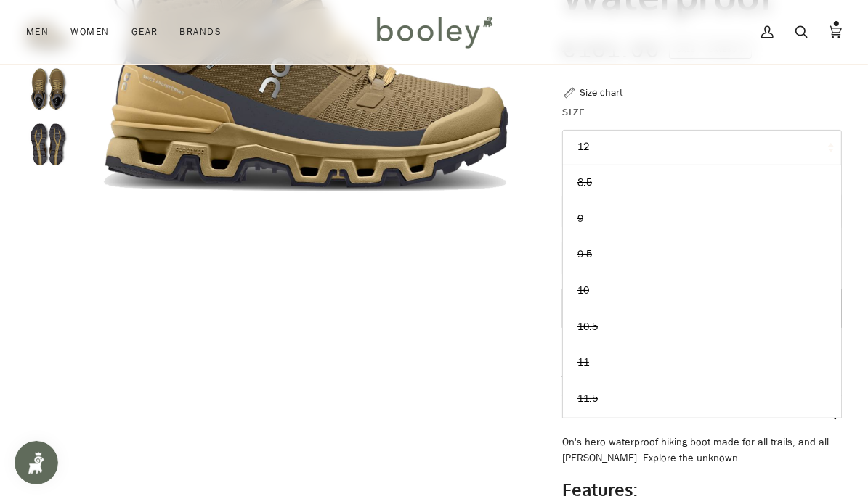  Describe the element at coordinates (600, 92) in the screenshot. I see `div: Size chart` at that location.